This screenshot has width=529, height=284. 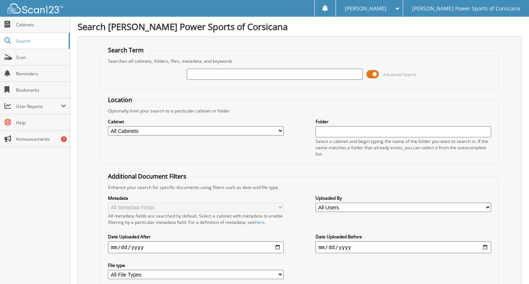 What do you see at coordinates (126, 50) in the screenshot?
I see `legend: Search Term` at bounding box center [126, 50].